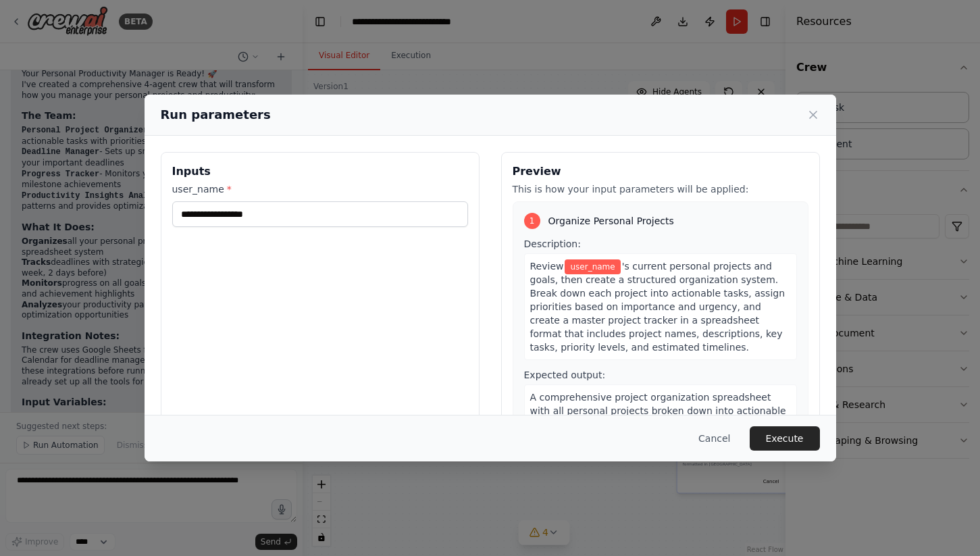 The width and height of the screenshot is (980, 556). I want to click on p: This is how your input parameters will be applied:, so click(660, 189).